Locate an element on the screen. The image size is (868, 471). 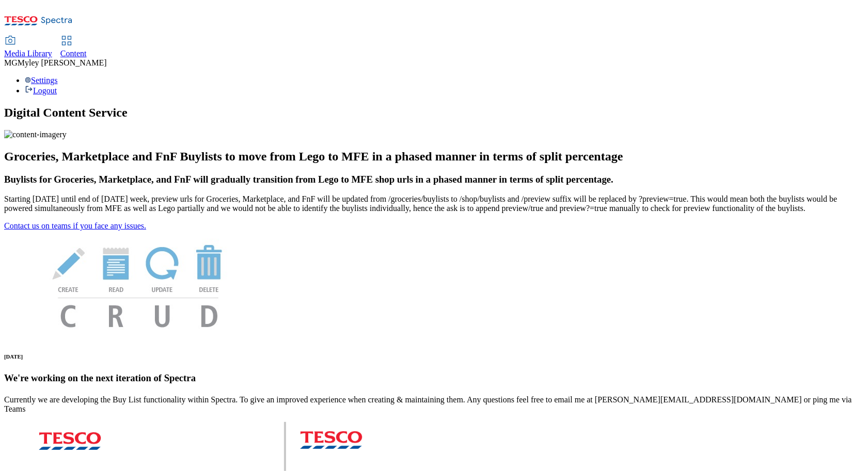
a: Settings is located at coordinates (41, 80).